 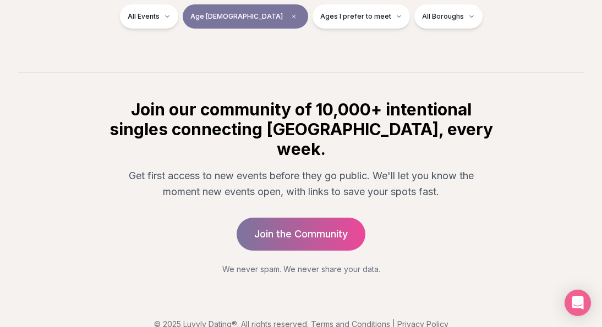 What do you see at coordinates (355, 17) in the screenshot?
I see `span: Ages I prefer to meet` at bounding box center [355, 17].